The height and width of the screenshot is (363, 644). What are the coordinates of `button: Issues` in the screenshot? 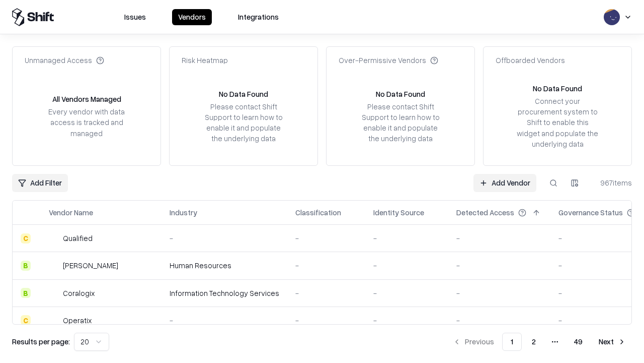 It's located at (135, 17).